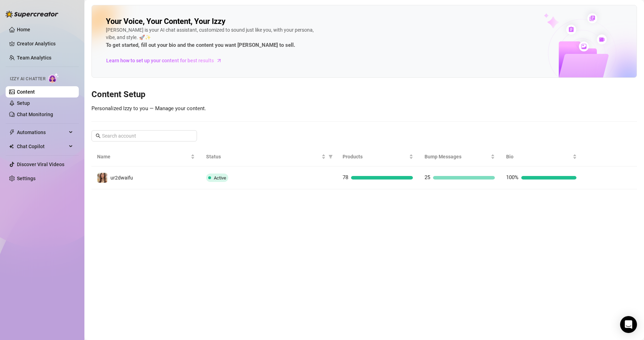 The image size is (644, 340). Describe the element at coordinates (45, 44) in the screenshot. I see `a: Creator Analytics` at that location.